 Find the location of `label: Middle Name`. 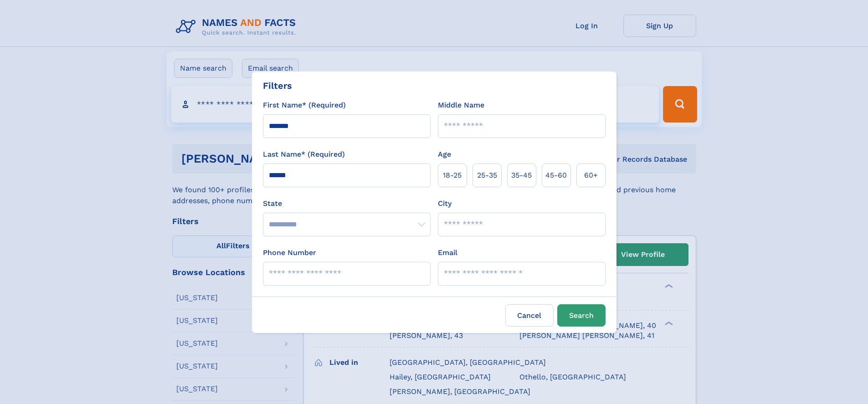

label: Middle Name is located at coordinates (461, 105).